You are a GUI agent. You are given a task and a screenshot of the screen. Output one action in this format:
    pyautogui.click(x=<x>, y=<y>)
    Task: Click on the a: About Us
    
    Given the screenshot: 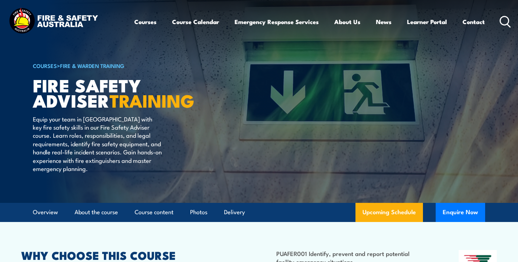 What is the action you would take?
    pyautogui.click(x=348, y=22)
    